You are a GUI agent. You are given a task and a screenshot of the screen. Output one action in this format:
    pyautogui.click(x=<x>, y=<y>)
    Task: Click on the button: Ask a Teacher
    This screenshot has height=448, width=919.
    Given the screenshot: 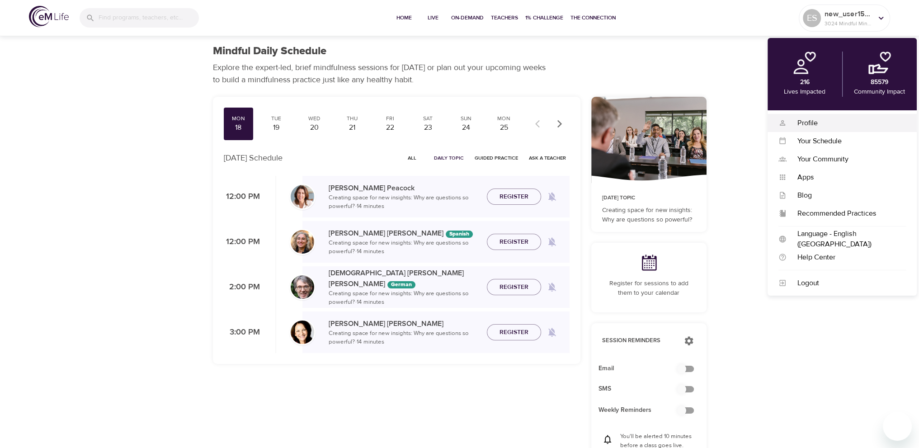 What is the action you would take?
    pyautogui.click(x=548, y=158)
    